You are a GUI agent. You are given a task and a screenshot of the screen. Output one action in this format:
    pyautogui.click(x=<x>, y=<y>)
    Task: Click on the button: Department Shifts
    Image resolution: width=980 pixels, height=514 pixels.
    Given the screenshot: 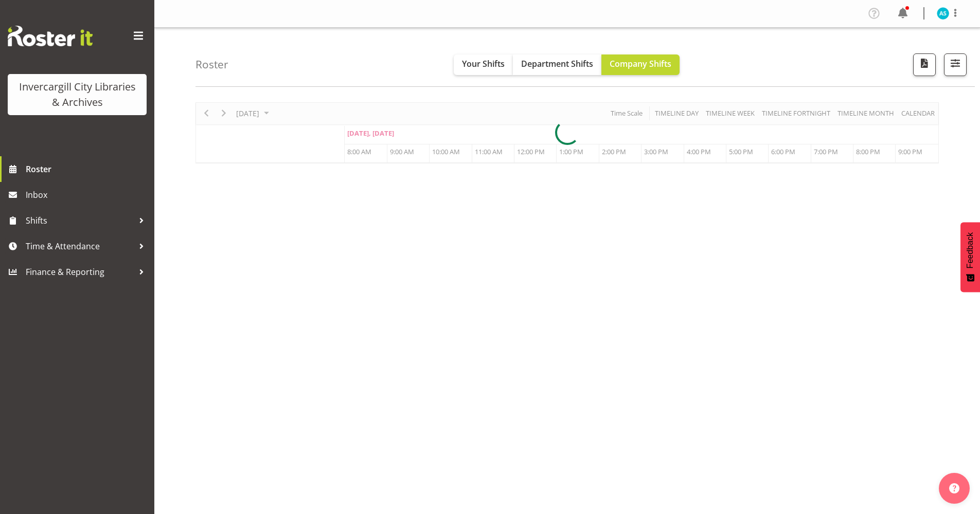 What is the action you would take?
    pyautogui.click(x=557, y=65)
    